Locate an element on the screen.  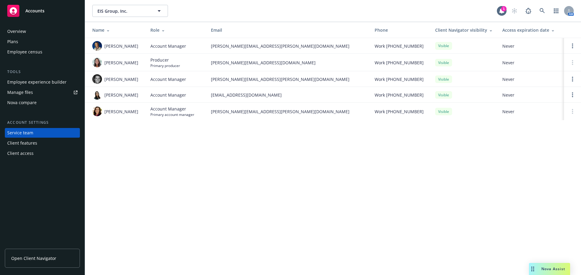
div: Client Navigator visibility is located at coordinates (464, 30).